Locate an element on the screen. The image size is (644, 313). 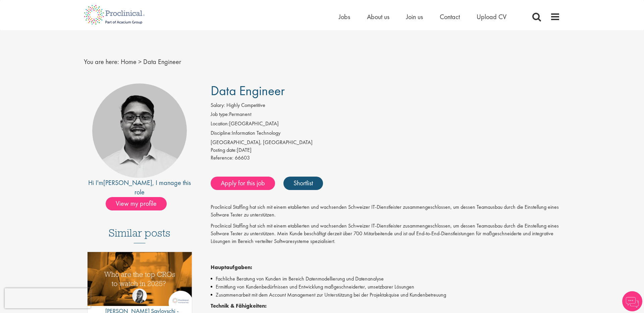
span: Highly Competitive is located at coordinates (246, 105).